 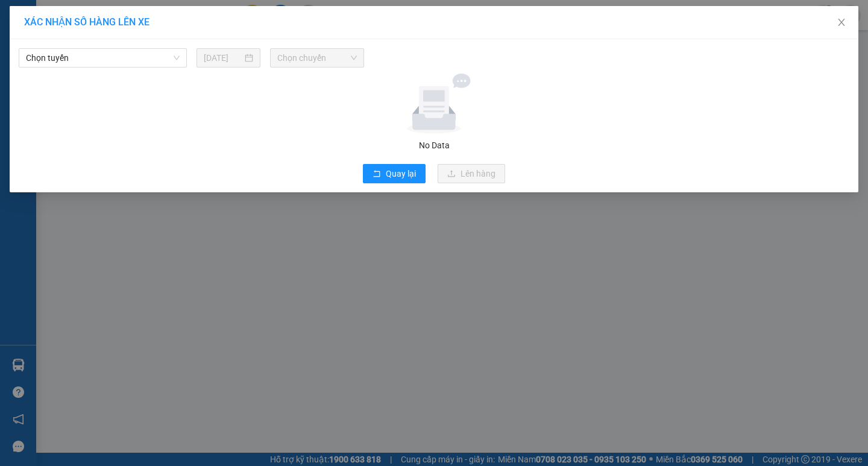 I want to click on button: rollbackQuay lại, so click(x=394, y=174).